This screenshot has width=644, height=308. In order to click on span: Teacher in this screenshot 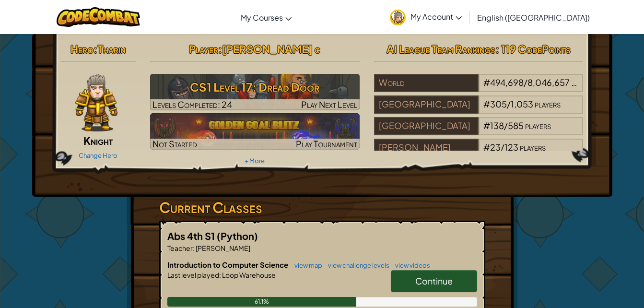, I will do `click(180, 248)`.